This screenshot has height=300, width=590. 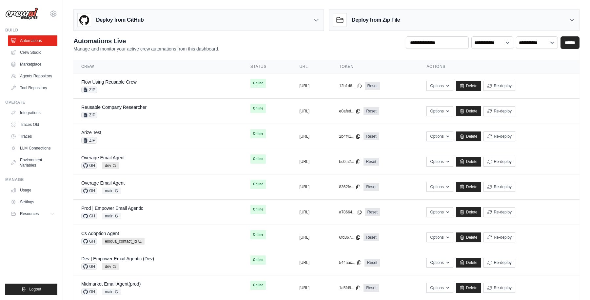 I want to click on img: Logo, so click(x=22, y=14).